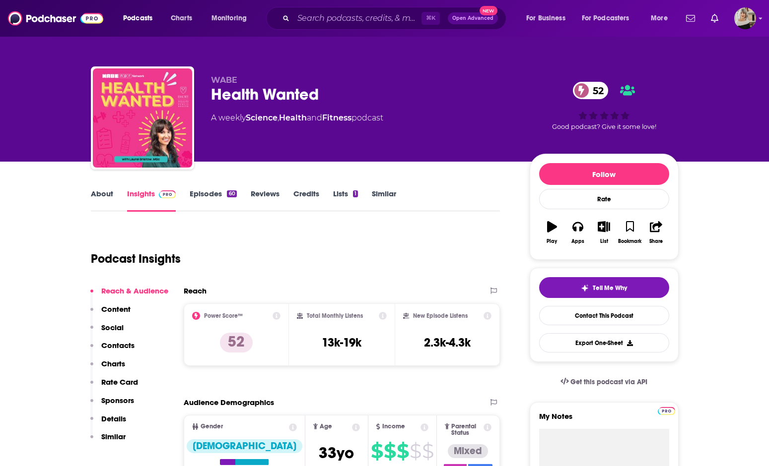 This screenshot has height=466, width=769. What do you see at coordinates (590, 90) in the screenshot?
I see `a: 52` at bounding box center [590, 90].